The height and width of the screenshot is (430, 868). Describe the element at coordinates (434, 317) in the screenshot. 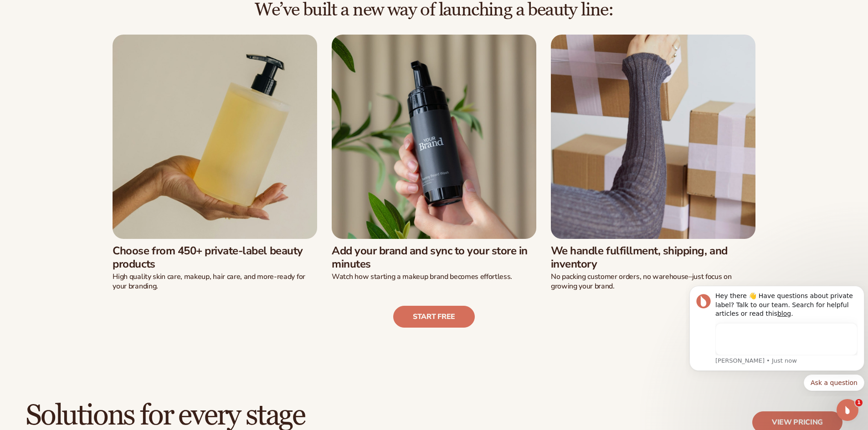

I see `a: Start free` at that location.